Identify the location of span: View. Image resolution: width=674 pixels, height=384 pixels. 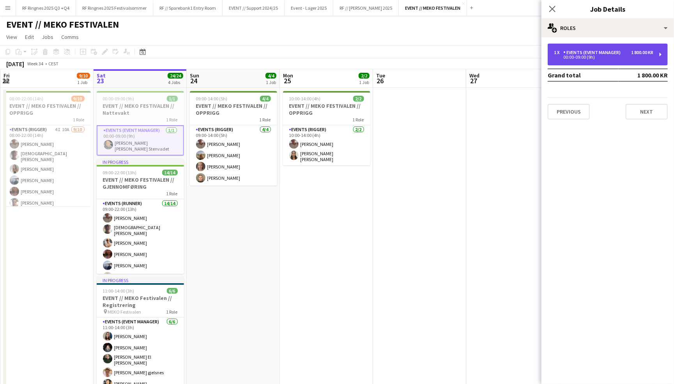
(12, 37).